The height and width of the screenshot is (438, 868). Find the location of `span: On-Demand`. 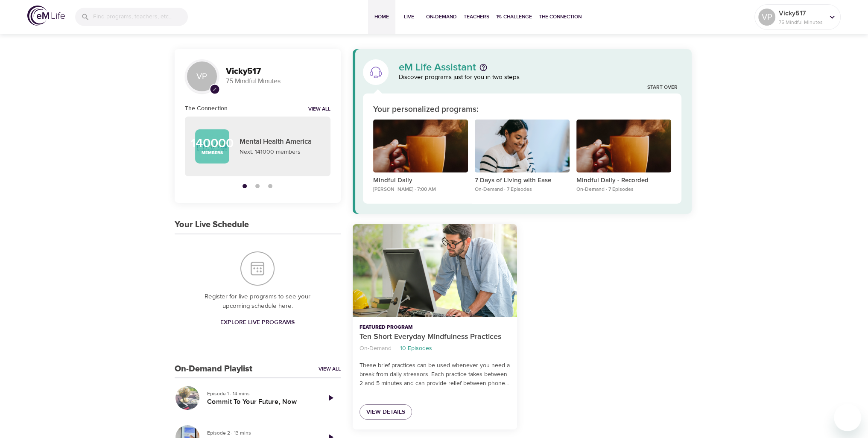

span: On-Demand is located at coordinates (442, 17).